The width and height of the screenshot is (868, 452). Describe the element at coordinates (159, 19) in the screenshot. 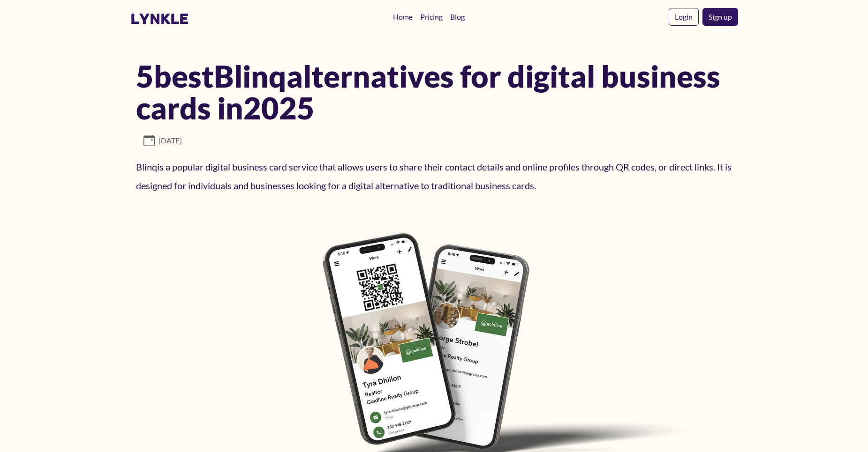

I see `a: lynkle` at that location.